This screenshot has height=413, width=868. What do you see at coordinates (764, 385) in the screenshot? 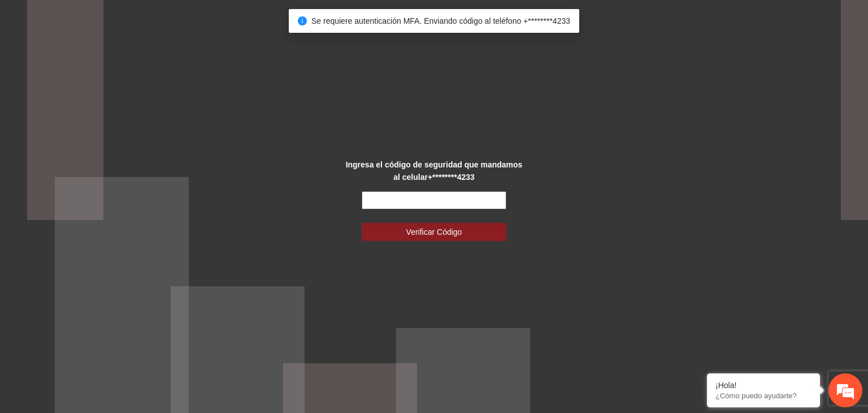
I see `div: ¡Hola!` at bounding box center [764, 385].